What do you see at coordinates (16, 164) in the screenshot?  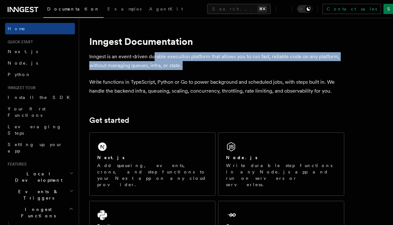 I see `span: Features` at bounding box center [16, 164].